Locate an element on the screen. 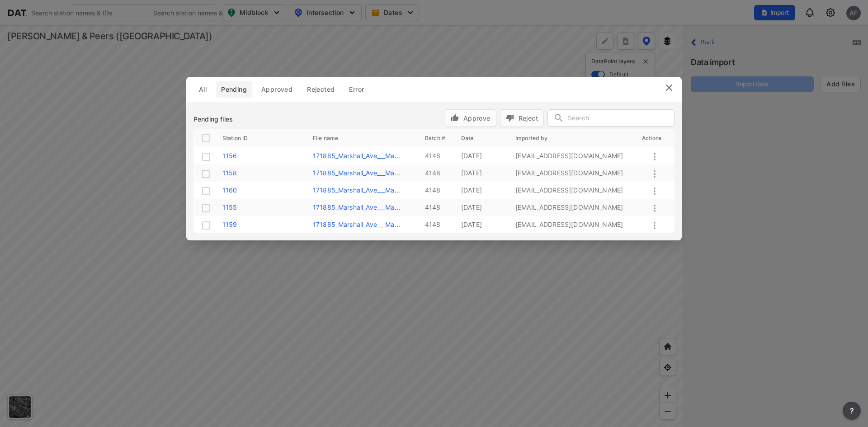 The width and height of the screenshot is (868, 427). th: Date is located at coordinates (481, 138).